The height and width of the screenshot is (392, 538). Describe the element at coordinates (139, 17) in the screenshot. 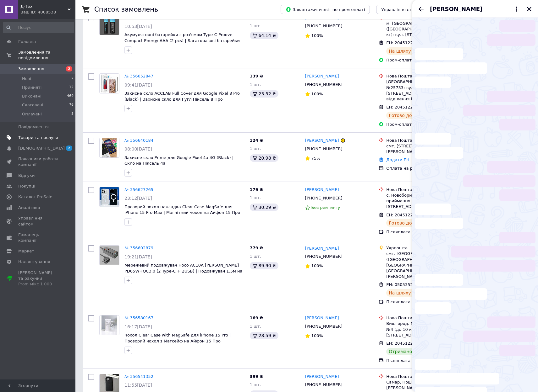

I see `a: № 356668196` at that location.